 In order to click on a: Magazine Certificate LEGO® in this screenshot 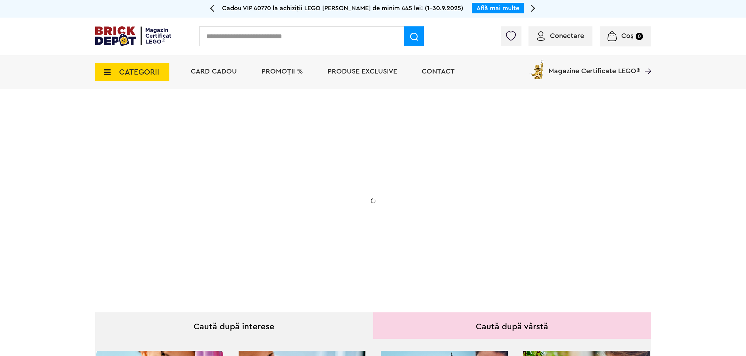, I will do `click(645, 62)`.